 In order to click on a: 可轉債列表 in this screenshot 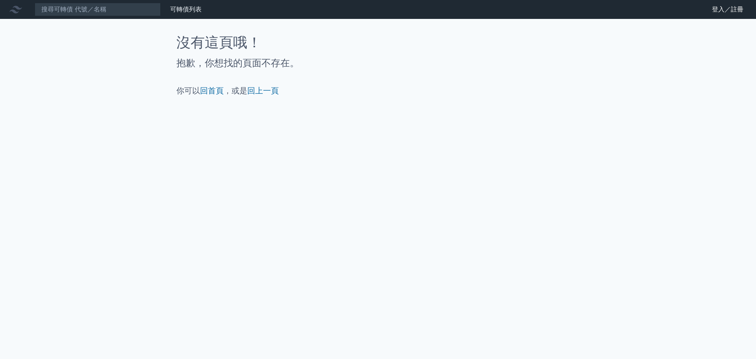, I will do `click(186, 9)`.